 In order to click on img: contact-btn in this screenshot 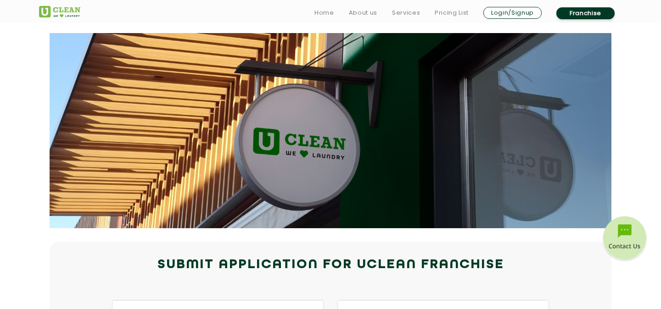, I will do `click(624, 239)`.